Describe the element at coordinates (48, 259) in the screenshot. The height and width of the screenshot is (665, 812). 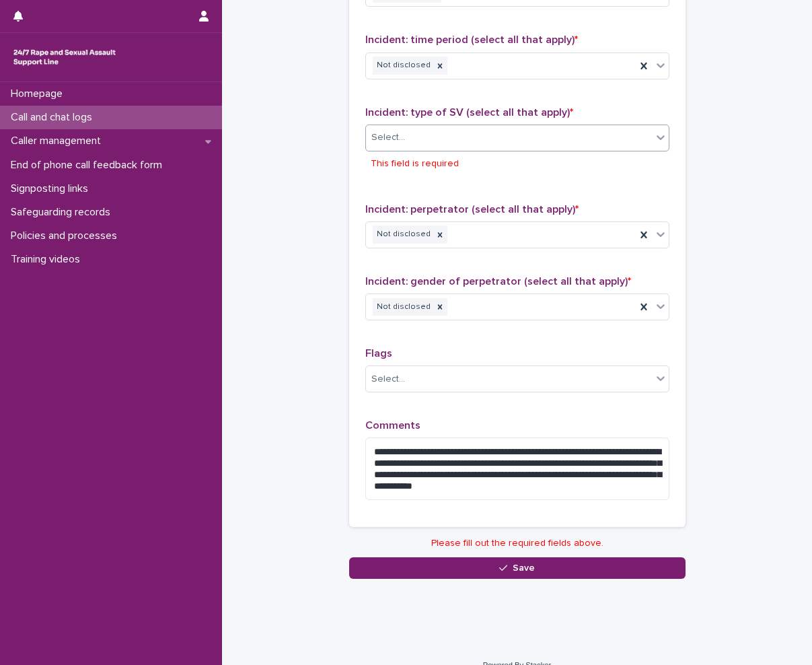
I see `p: Training videos` at that location.